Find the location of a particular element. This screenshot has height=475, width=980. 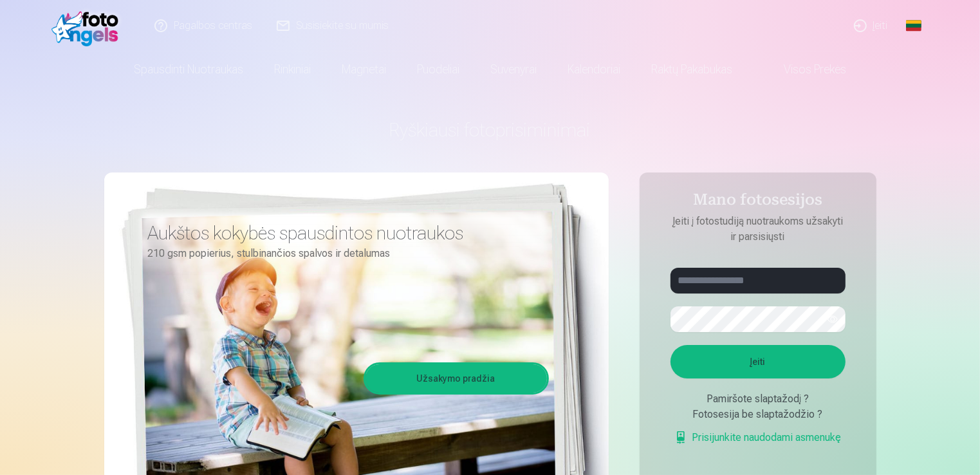

a: Puodeliai is located at coordinates (438, 69).